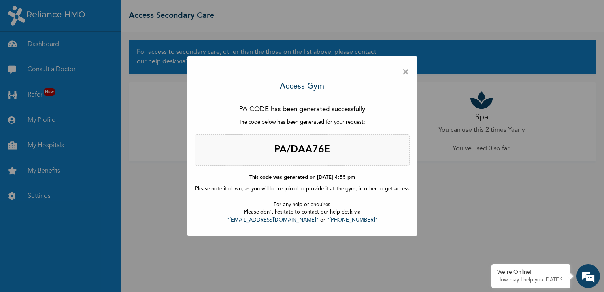 The width and height of the screenshot is (604, 292). What do you see at coordinates (302, 212) in the screenshot?
I see `p: For any help or enquires Please don't hesitate to contact our help desk via or` at bounding box center [302, 212].